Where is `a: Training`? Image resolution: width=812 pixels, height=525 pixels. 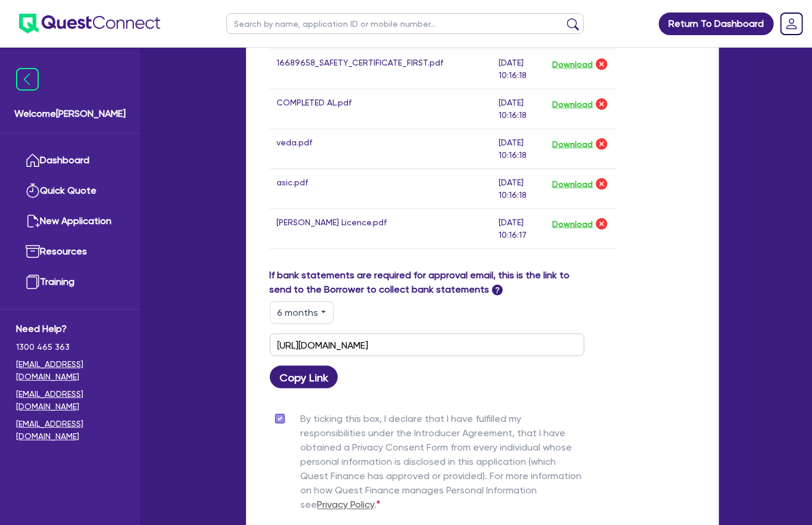
a: Training is located at coordinates (70, 282).